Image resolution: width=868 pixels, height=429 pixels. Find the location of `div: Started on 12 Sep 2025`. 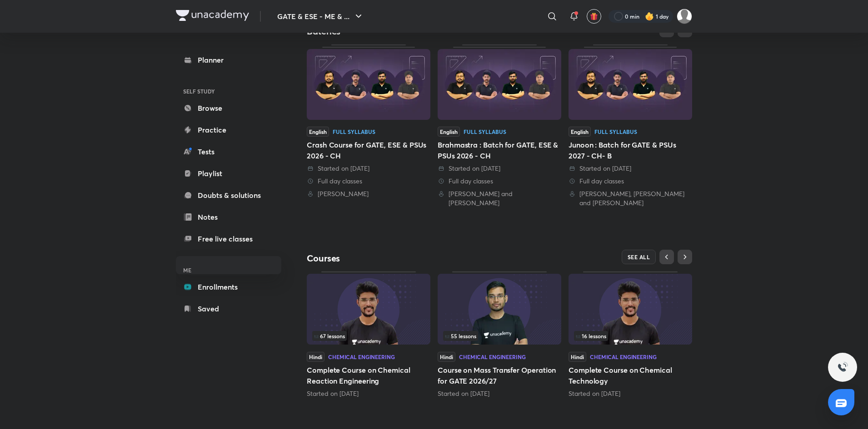

div: Started on 12 Sep 2025 is located at coordinates (368, 169).